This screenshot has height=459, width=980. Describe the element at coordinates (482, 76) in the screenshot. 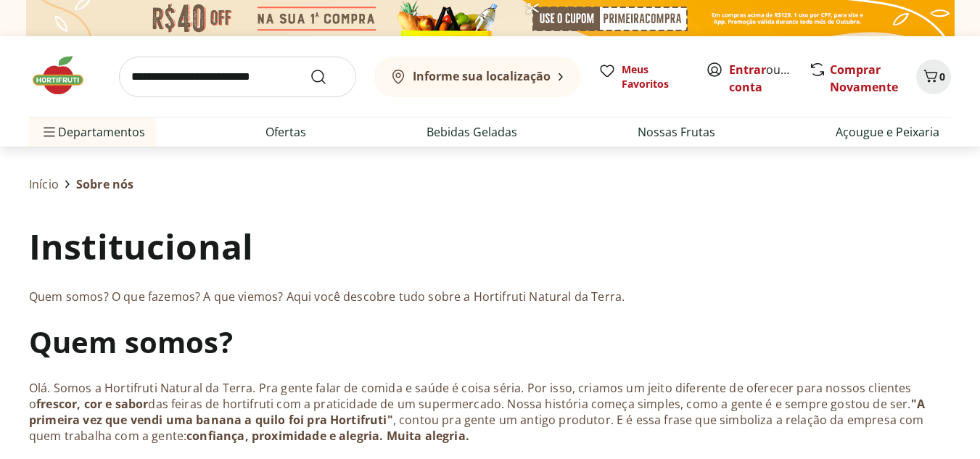

I see `b: Informe sua localização` at that location.